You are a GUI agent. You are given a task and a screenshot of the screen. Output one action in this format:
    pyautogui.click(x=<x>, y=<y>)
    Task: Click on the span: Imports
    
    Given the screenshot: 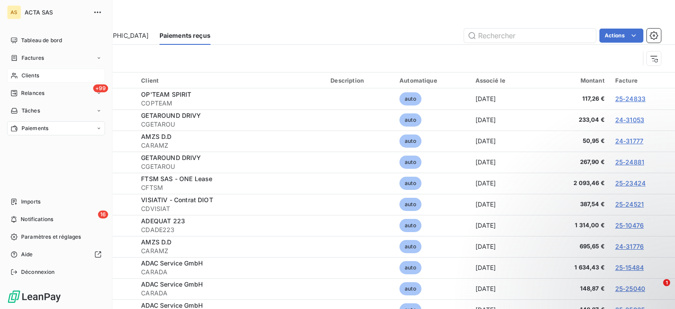 What is the action you would take?
    pyautogui.click(x=31, y=202)
    